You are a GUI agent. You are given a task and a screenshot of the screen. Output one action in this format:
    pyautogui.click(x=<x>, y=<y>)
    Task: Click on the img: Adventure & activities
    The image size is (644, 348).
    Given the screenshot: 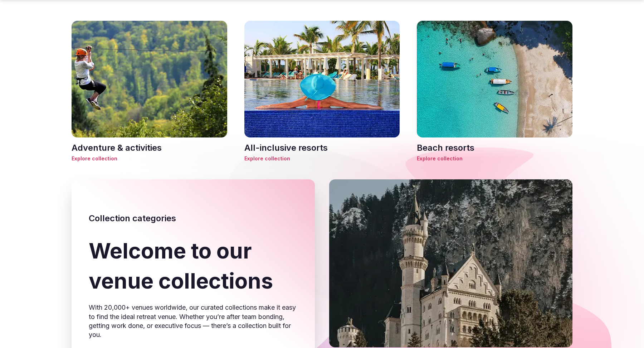 What is the action you would take?
    pyautogui.click(x=149, y=79)
    